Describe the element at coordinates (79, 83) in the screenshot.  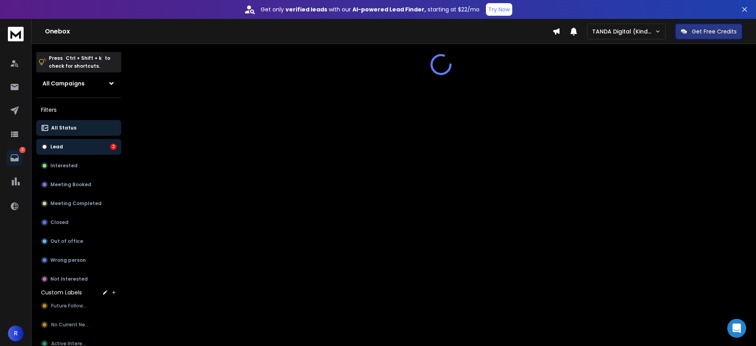
I see `button: All Campaigns` at that location.